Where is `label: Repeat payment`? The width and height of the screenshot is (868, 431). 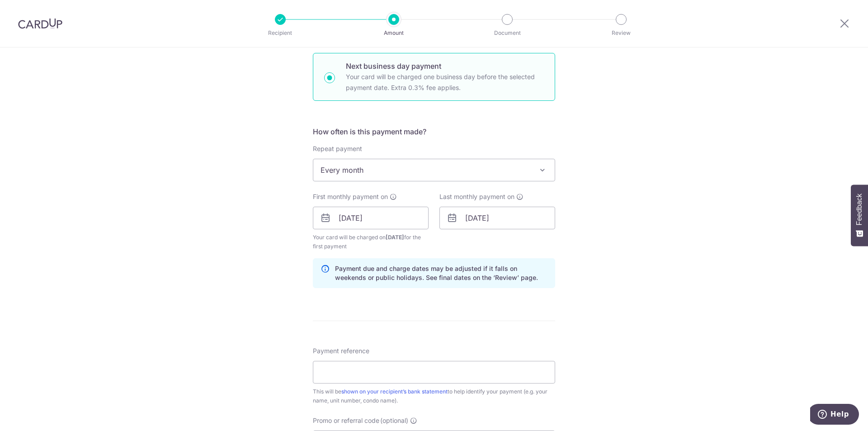 label: Repeat payment is located at coordinates (337, 149).